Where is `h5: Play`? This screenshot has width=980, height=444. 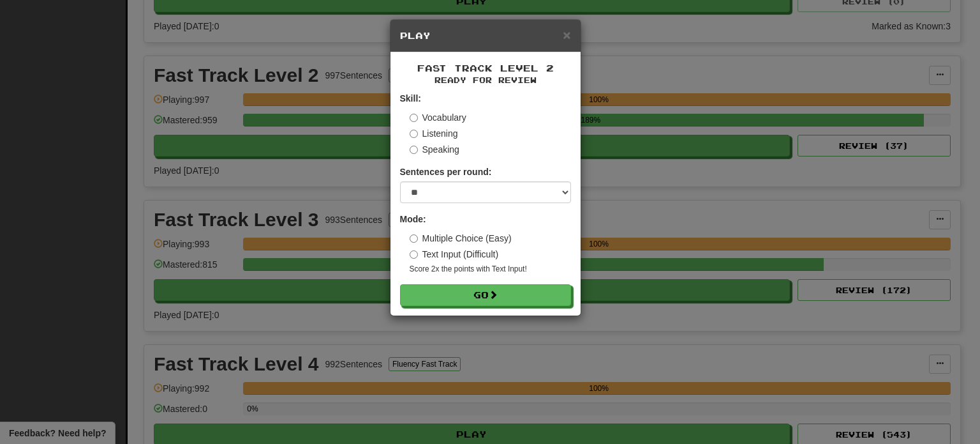 h5: Play is located at coordinates (485, 35).